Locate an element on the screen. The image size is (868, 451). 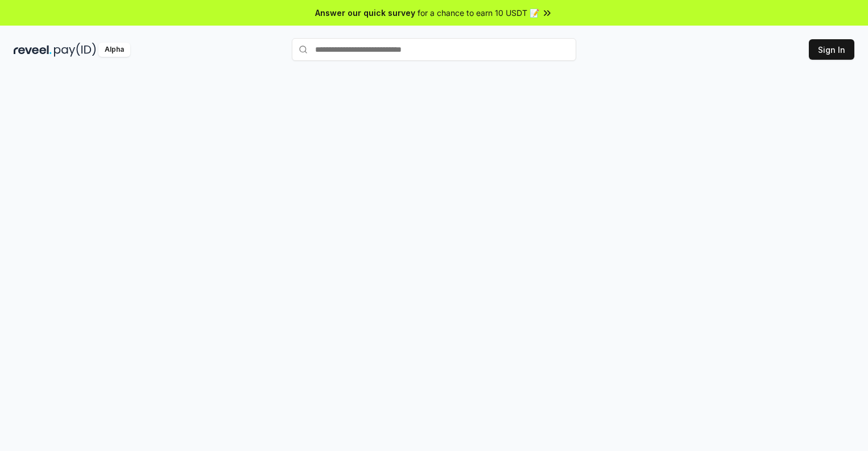
img: pay_id is located at coordinates (75, 50).